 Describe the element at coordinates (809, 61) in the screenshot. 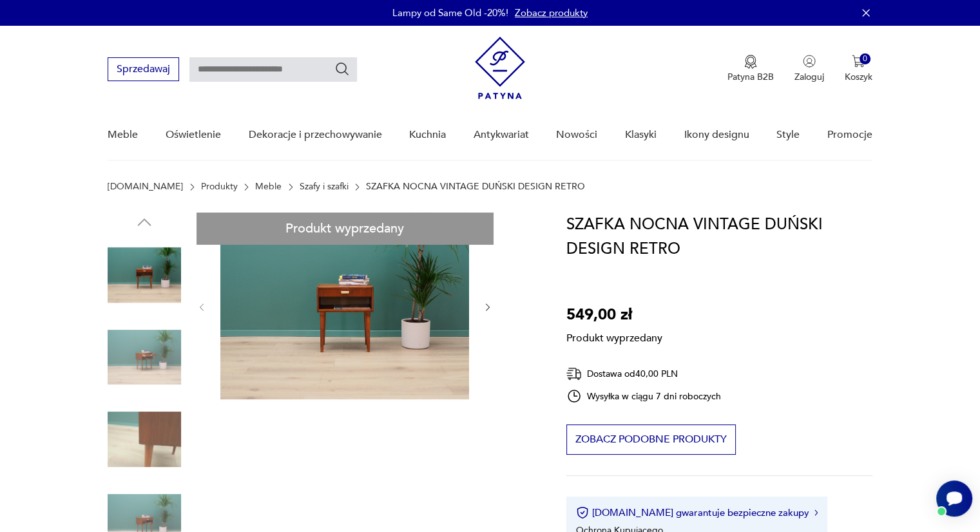

I see `img: Ikonka użytkownika` at that location.